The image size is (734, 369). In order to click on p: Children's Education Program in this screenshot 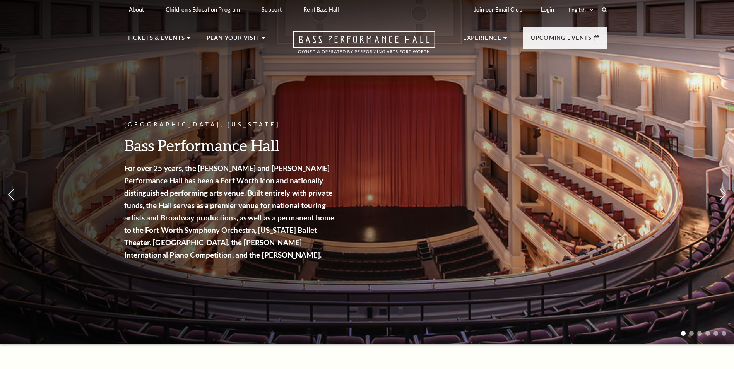, I will do `click(203, 9)`.